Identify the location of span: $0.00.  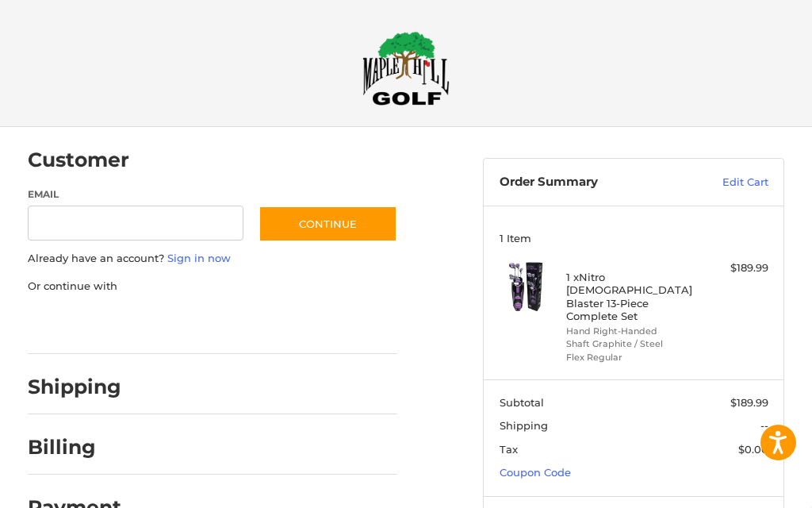
(753, 450).